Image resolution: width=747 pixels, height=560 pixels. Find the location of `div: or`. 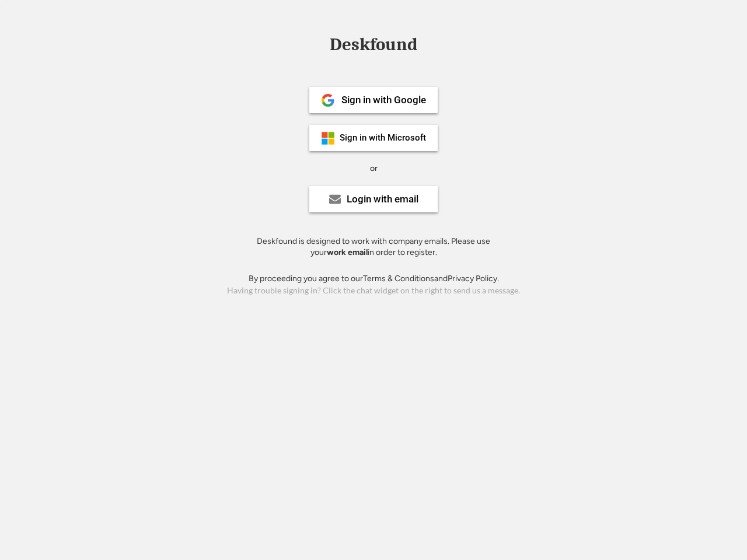

div: or is located at coordinates (373, 168).